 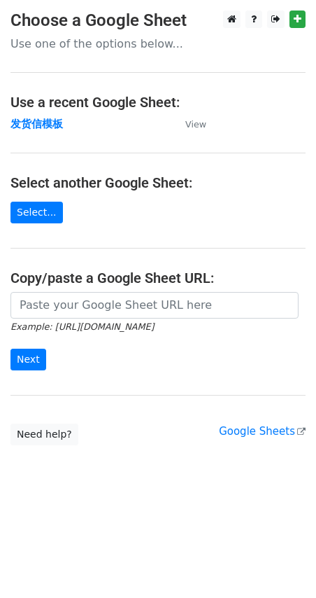 What do you see at coordinates (158, 278) in the screenshot?
I see `h4: Copy/paste a Google Sheet URL:` at bounding box center [158, 278].